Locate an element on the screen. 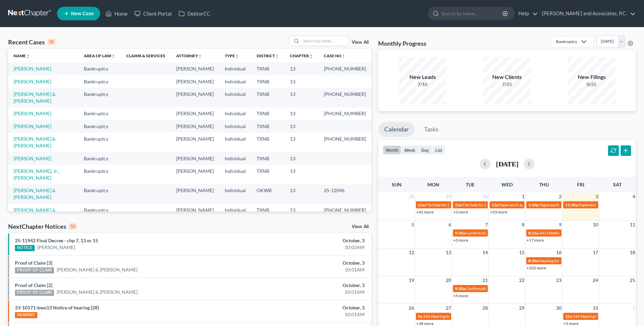  a: Home is located at coordinates (117, 14).